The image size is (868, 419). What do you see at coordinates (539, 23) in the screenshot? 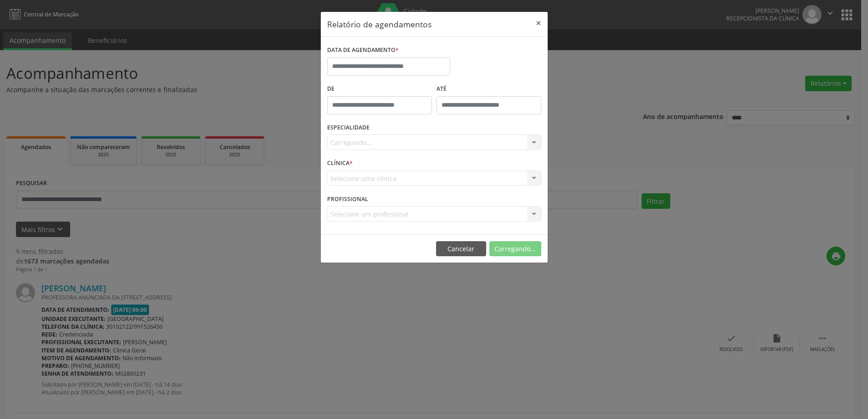
I see `button: Close` at bounding box center [539, 23].